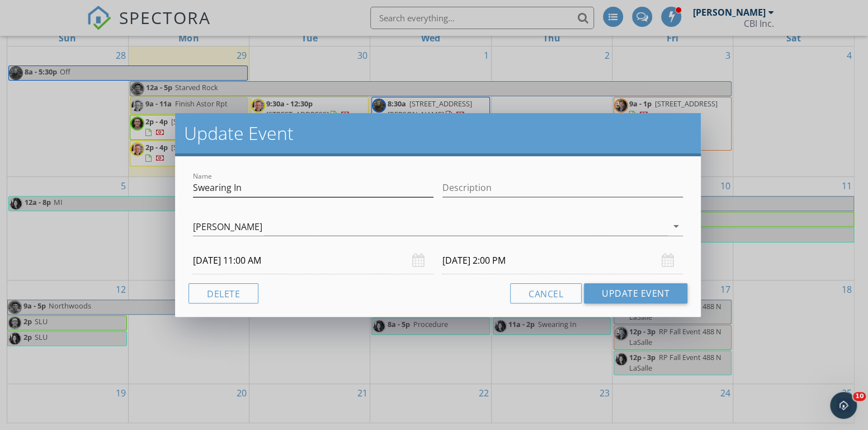 Image resolution: width=868 pixels, height=430 pixels. I want to click on button: Cancel, so click(546, 293).